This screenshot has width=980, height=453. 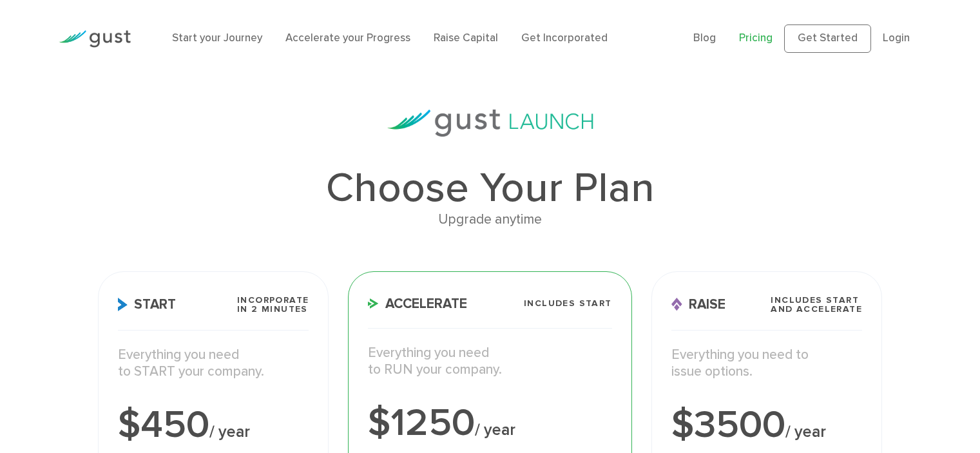 I want to click on img: Gust Logo, so click(x=94, y=38).